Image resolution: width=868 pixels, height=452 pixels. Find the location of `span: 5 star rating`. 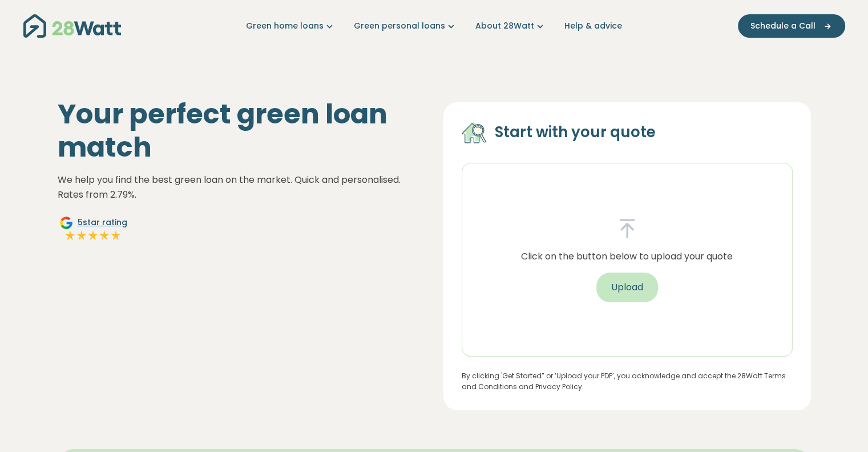

span: 5 star rating is located at coordinates (102, 222).